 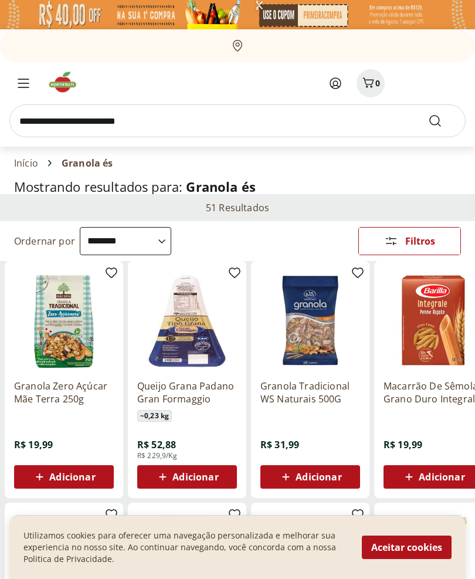 I want to click on input: search, so click(x=238, y=121).